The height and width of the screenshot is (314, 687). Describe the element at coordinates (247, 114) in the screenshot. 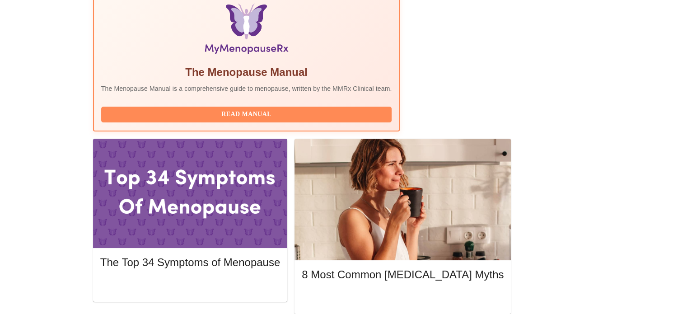

I see `button: Read Manual` at that location.